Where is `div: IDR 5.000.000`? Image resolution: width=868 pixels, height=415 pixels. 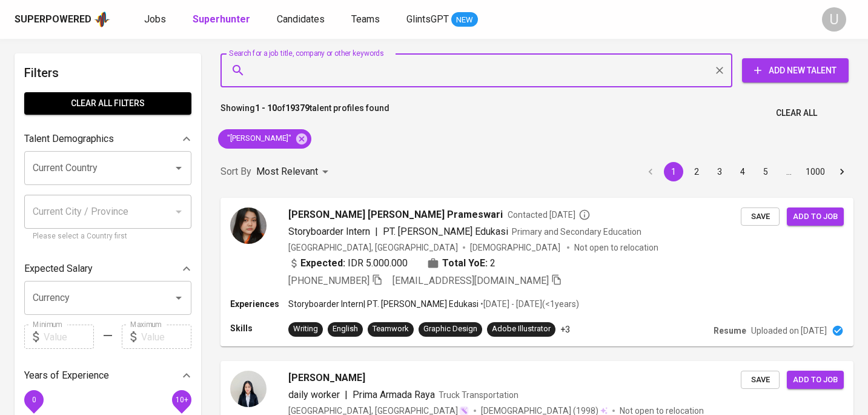 div: IDR 5.000.000 is located at coordinates (347, 263).